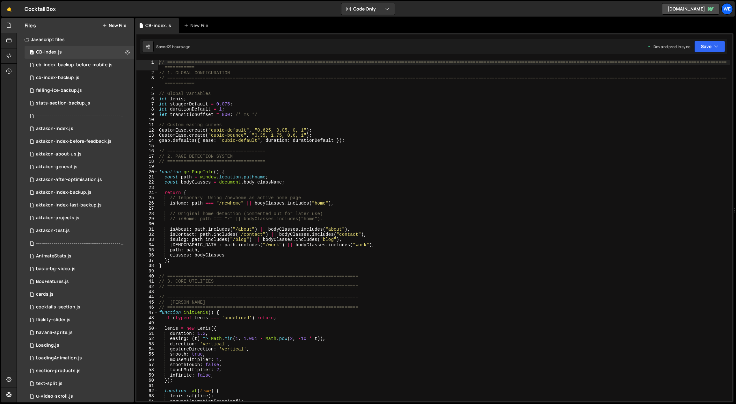 The image size is (736, 404). What do you see at coordinates (147, 302) in the screenshot?
I see `div: 45` at bounding box center [147, 302].